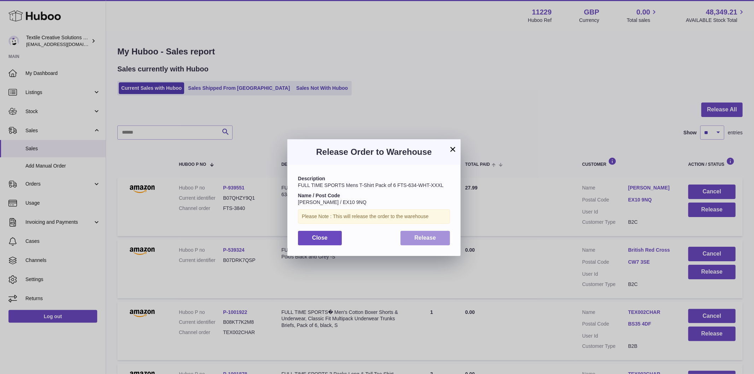  What do you see at coordinates (374, 216) in the screenshot?
I see `div: Please Note : This will release the order to the warehouse` at bounding box center [374, 216].